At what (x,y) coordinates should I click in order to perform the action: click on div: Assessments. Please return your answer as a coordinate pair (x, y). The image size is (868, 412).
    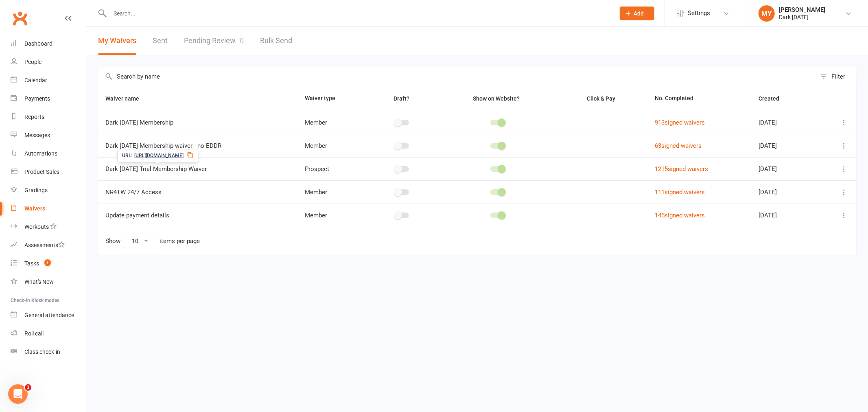
    Looking at the image, I should click on (44, 245).